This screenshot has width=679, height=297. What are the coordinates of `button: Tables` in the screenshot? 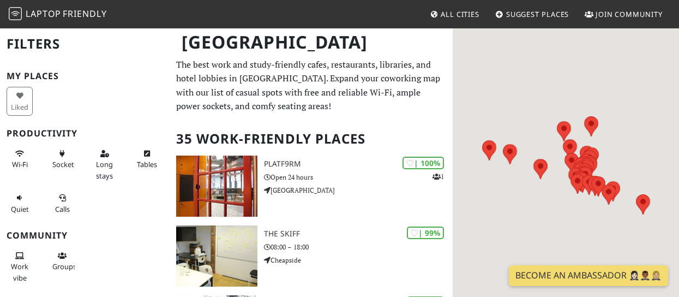 It's located at (147, 159).